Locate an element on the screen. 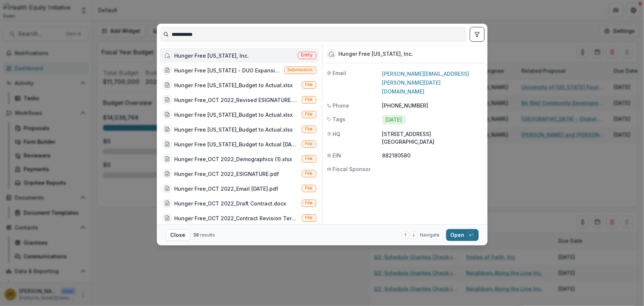 This screenshot has height=306, width=644. span: Tags is located at coordinates (340, 119).